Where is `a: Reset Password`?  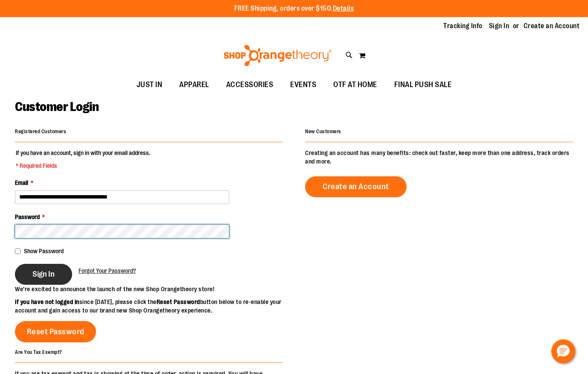 a: Reset Password is located at coordinates (56, 331).